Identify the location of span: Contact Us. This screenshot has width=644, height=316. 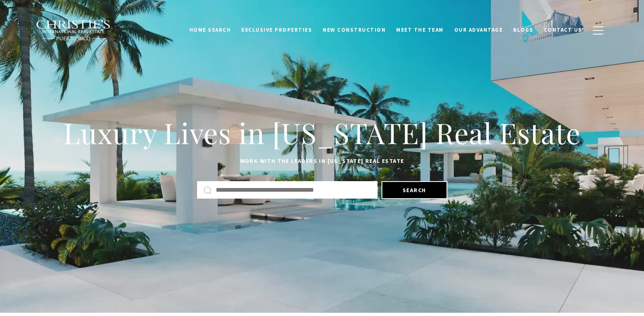
(563, 30).